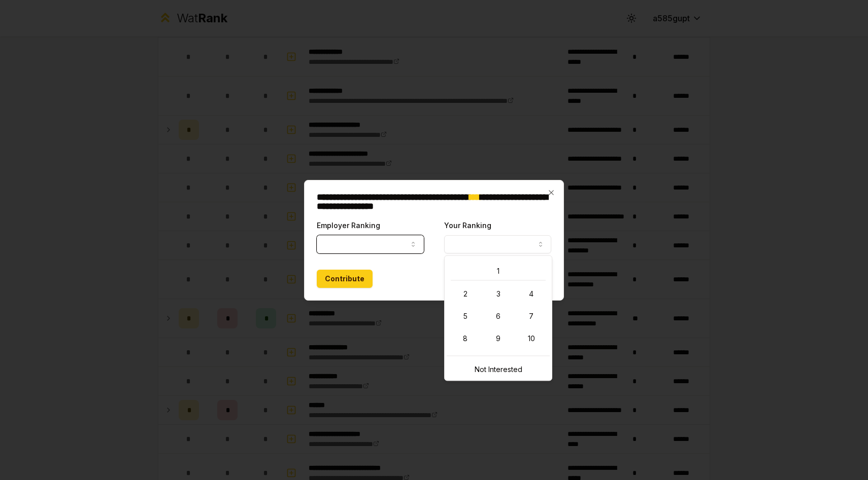 This screenshot has width=868, height=480. Describe the element at coordinates (498, 271) in the screenshot. I see `span: 1` at that location.